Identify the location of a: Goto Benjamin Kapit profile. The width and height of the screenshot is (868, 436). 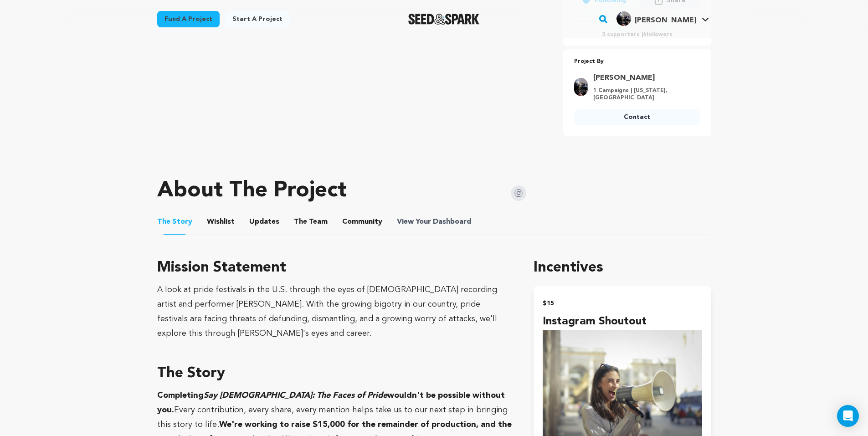
(644, 78).